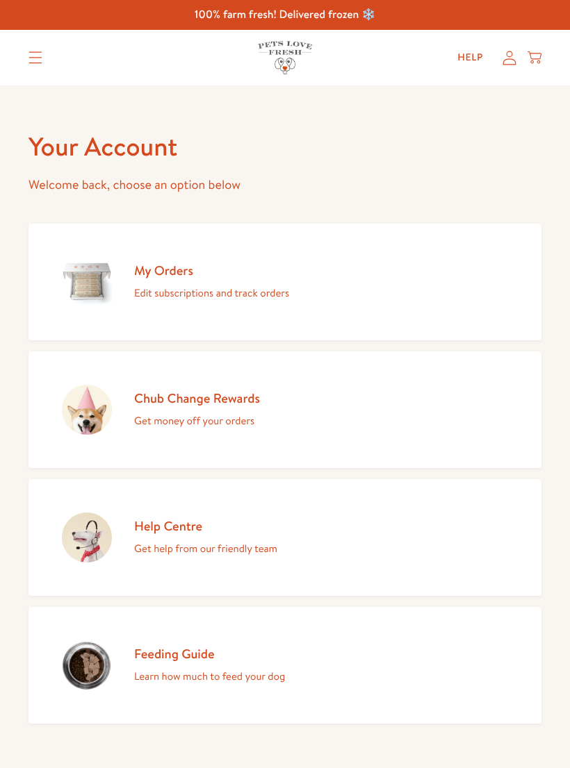 The image size is (570, 768). I want to click on a: Help, so click(470, 58).